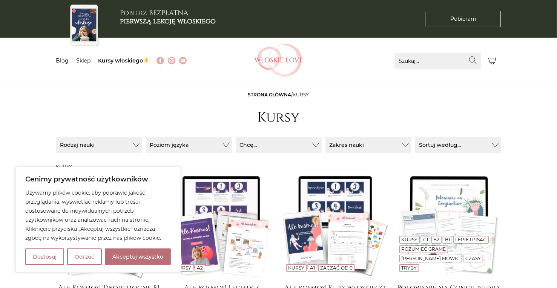 The image size is (557, 288). What do you see at coordinates (368, 145) in the screenshot?
I see `button: Zakres nauki` at bounding box center [368, 145].